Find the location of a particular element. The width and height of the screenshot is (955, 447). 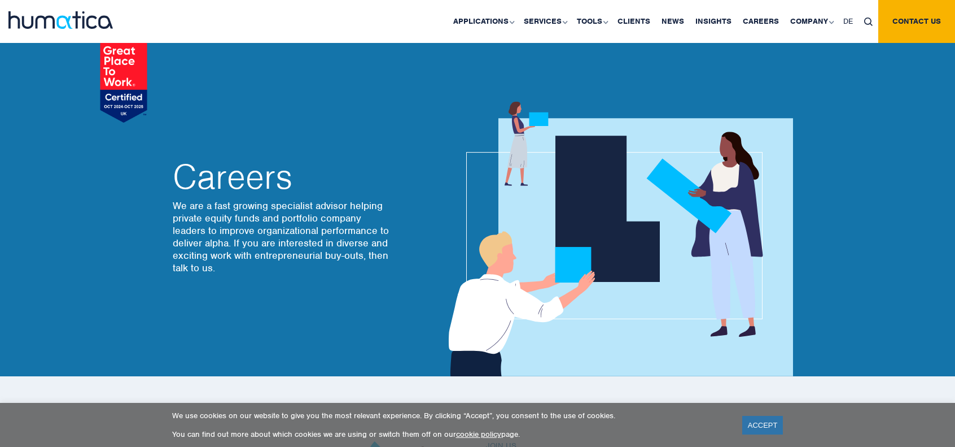

p: We use cookies on our website to give you the most relevant experience. By clicking “Accept”, you... is located at coordinates (450, 415).